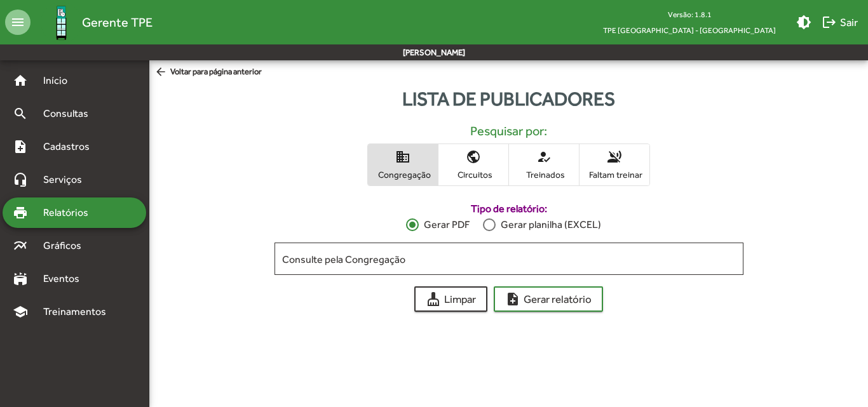  I want to click on mat-icon: school, so click(20, 312).